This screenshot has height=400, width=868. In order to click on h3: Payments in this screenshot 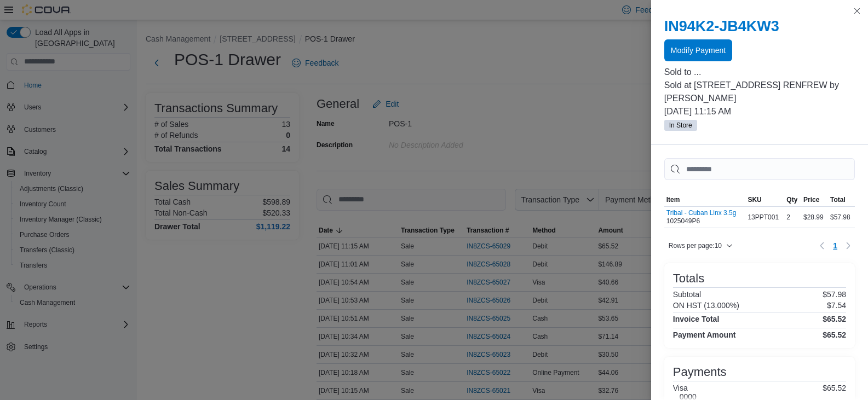, I will do `click(700, 372)`.